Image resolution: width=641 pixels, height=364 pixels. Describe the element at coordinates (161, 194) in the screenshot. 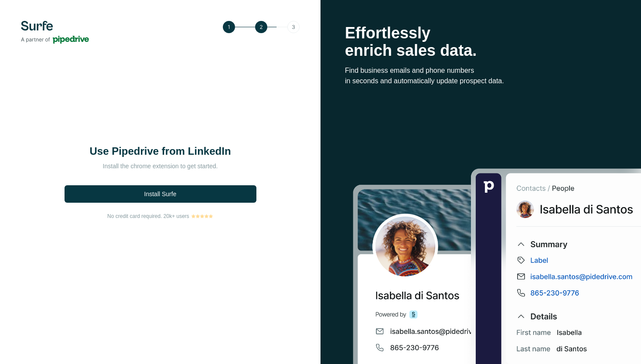

I see `span: Install Surfe` at that location.